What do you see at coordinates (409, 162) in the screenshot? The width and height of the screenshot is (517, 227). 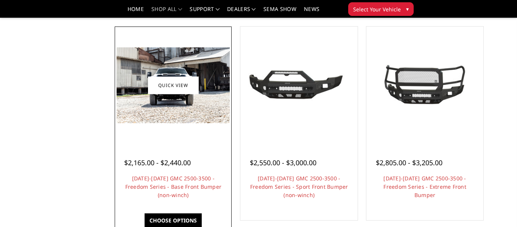 I see `span: $2,805.00 - $3,205.00` at bounding box center [409, 162].